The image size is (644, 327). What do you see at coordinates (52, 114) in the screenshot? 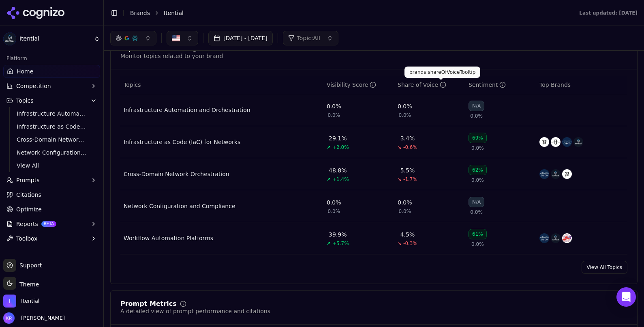
I see `a: Infrastructure Automation and Orchestration` at bounding box center [52, 114].